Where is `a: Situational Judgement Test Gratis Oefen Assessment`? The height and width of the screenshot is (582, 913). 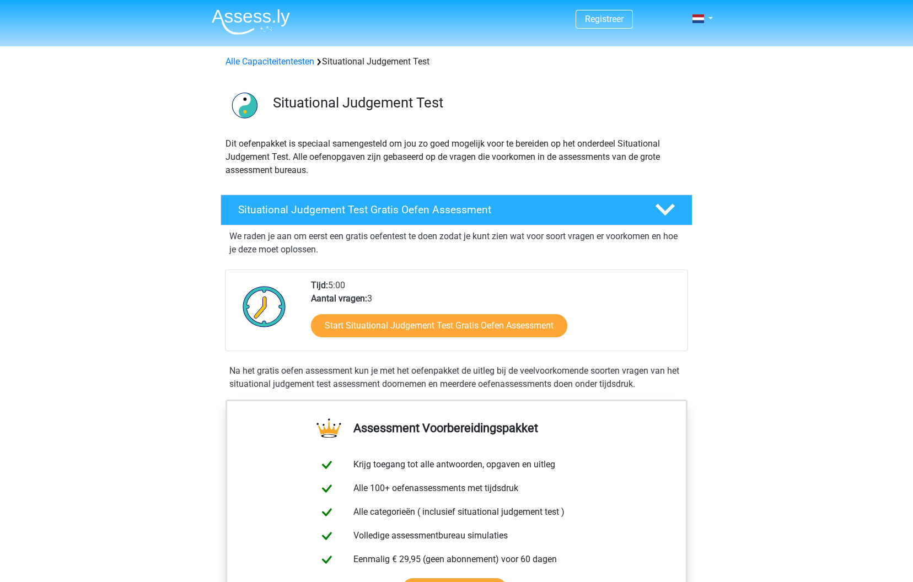 a: Situational Judgement Test Gratis Oefen Assessment is located at coordinates (456, 210).